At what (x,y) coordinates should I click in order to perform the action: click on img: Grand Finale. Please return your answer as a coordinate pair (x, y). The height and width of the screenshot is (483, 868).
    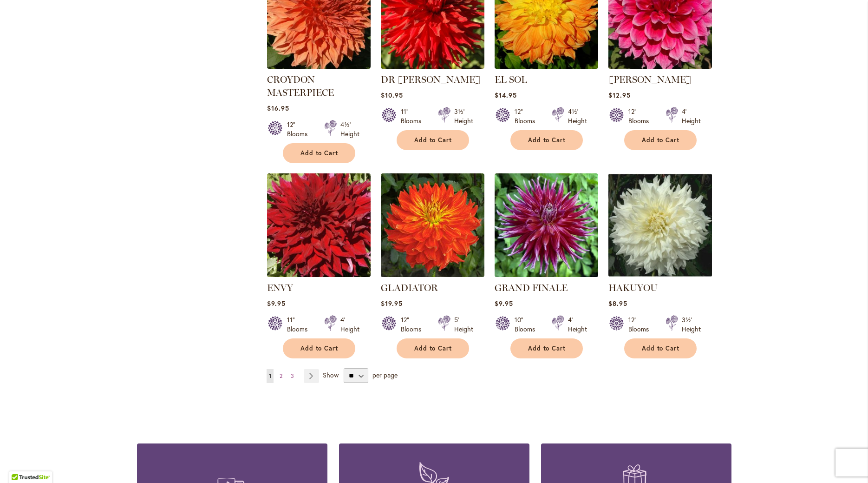
    Looking at the image, I should click on (546, 225).